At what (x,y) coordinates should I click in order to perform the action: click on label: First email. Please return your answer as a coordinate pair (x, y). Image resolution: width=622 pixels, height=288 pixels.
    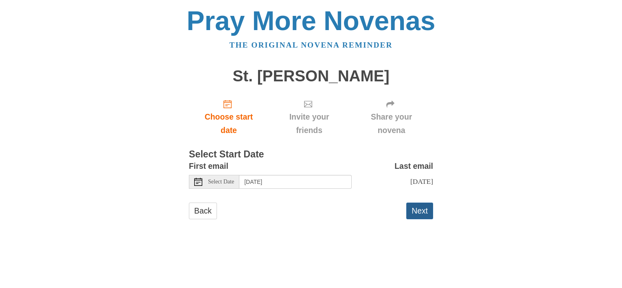
    Looking at the image, I should click on (208, 166).